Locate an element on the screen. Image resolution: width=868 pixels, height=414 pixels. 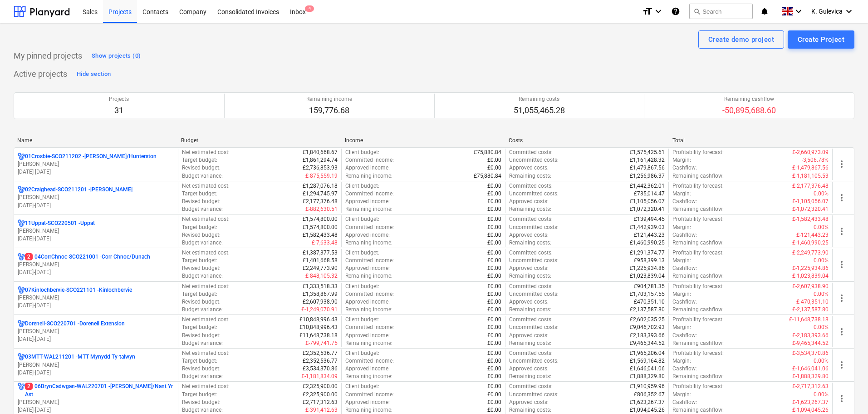
p: Remaining costs : is located at coordinates (530, 309).